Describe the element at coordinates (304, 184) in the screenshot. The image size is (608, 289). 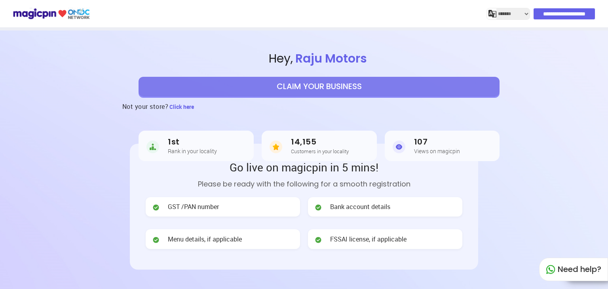
I see `p: Please be ready with the following for a smooth registration` at that location.